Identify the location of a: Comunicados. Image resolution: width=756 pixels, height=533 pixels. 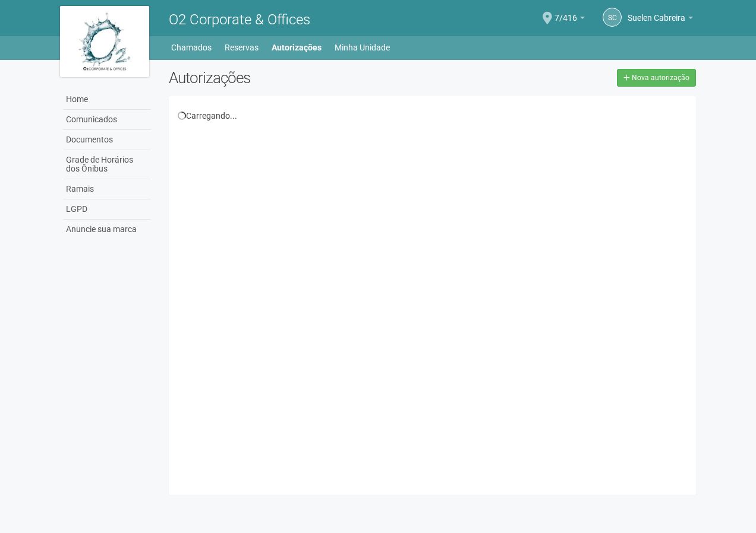
(107, 120).